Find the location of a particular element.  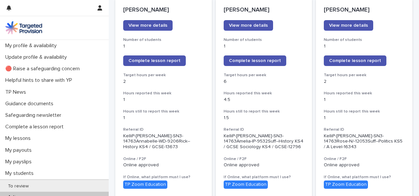

p: Safeguarding newsletter is located at coordinates (35, 115).